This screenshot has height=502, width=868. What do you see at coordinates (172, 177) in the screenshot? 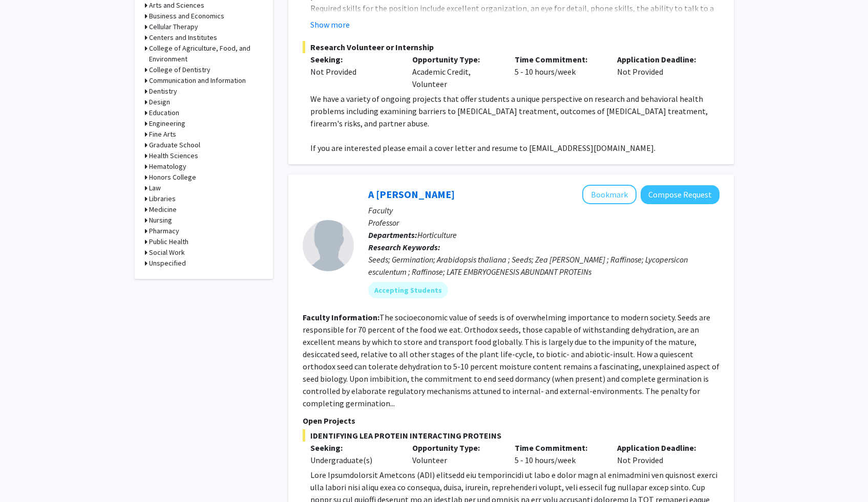
I see `h3: Honors College` at bounding box center [172, 177].